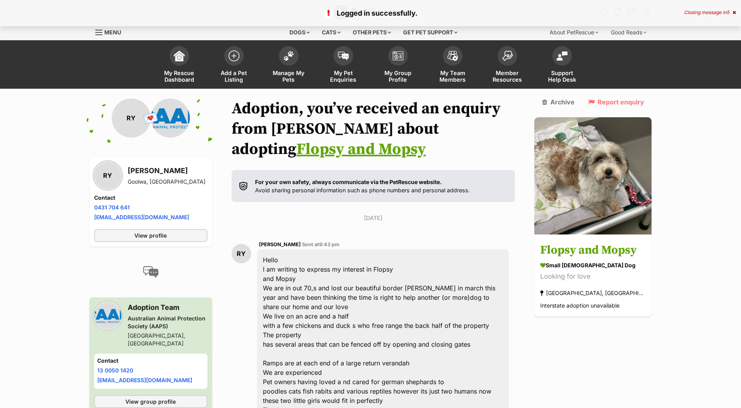  I want to click on a: Flopsy and Mopsy, so click(361, 149).